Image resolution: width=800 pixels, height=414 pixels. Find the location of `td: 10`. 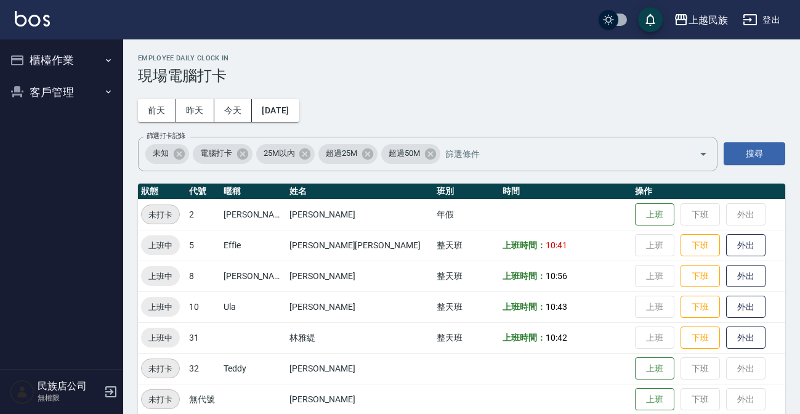

td: 10 is located at coordinates (203, 307).